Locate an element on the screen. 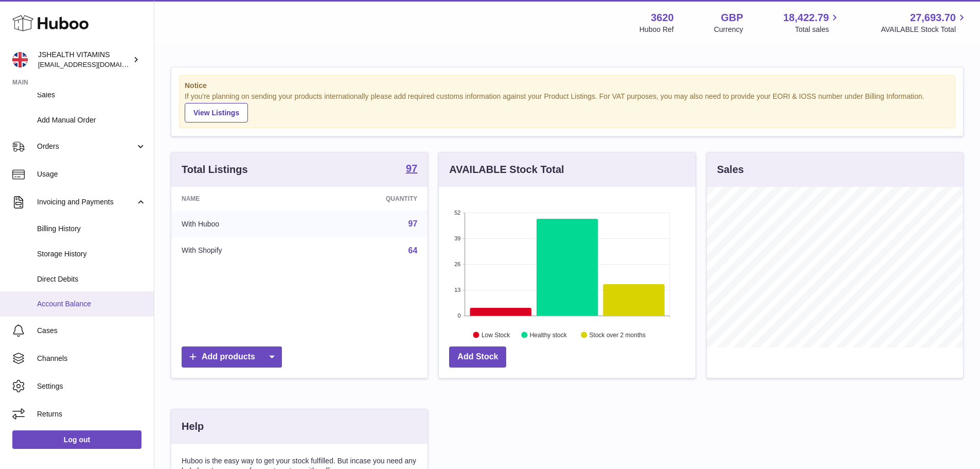 The height and width of the screenshot is (469, 980). span: AVAILABLE Stock Total is located at coordinates (924, 29).